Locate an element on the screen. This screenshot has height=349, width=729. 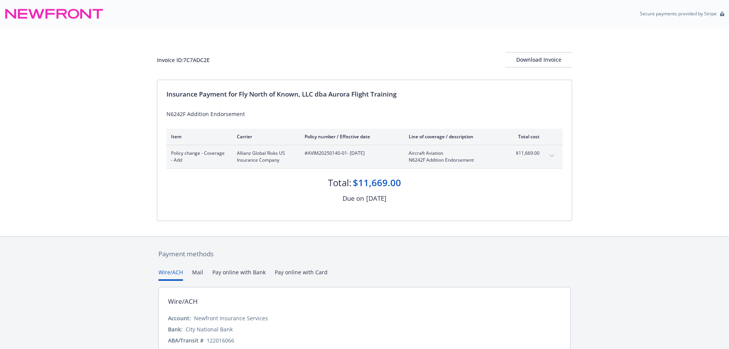
div: 122016066 is located at coordinates (220, 340).